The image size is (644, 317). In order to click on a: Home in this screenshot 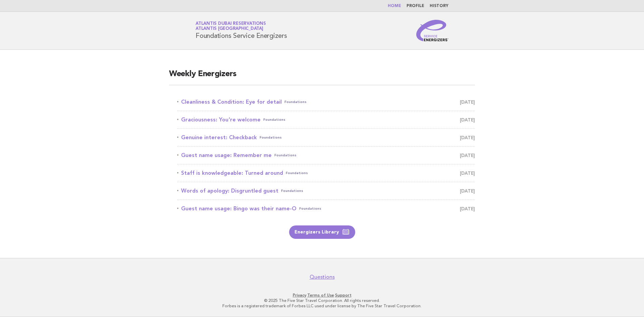, I will do `click(394, 6)`.